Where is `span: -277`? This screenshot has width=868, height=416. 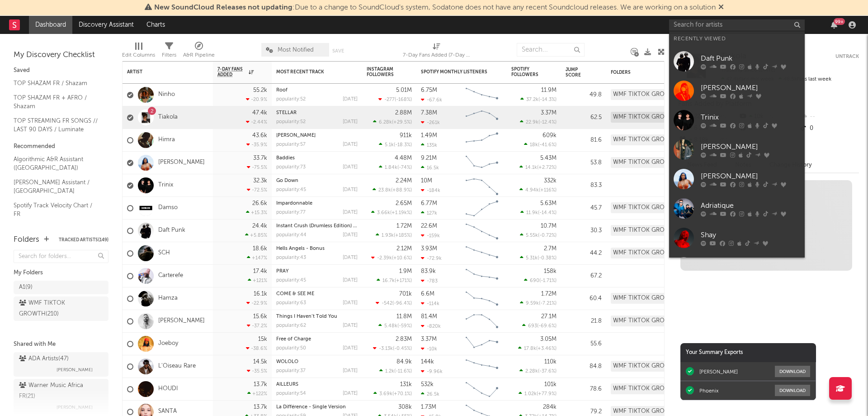 span: -277 is located at coordinates (389, 99).